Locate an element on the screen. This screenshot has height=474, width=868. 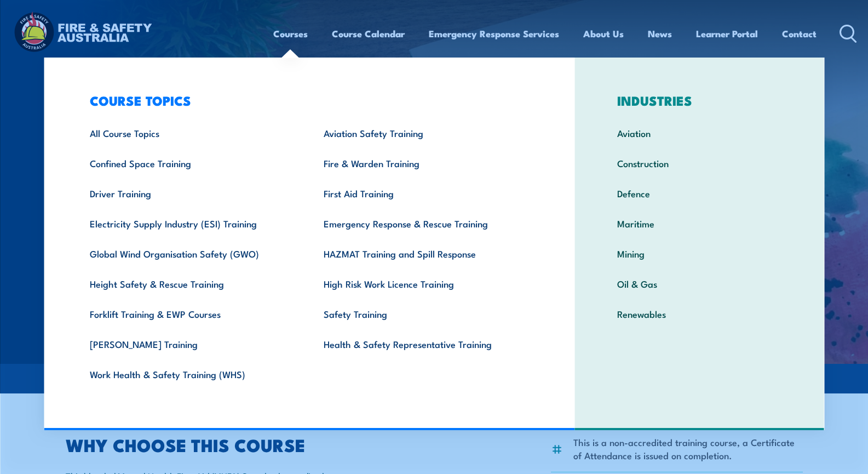
a: Contact is located at coordinates (799, 33).